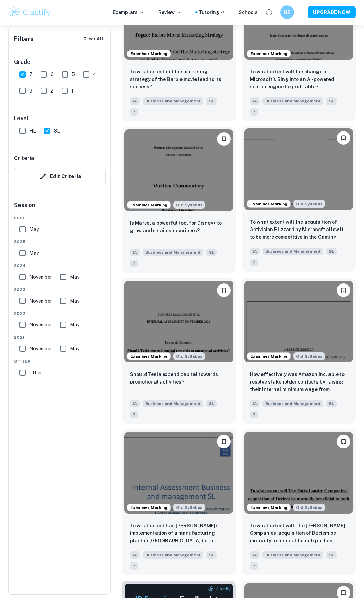  I want to click on p: To what extent did the marketing strategy of the Barbie movie lead to its success?, so click(179, 79).